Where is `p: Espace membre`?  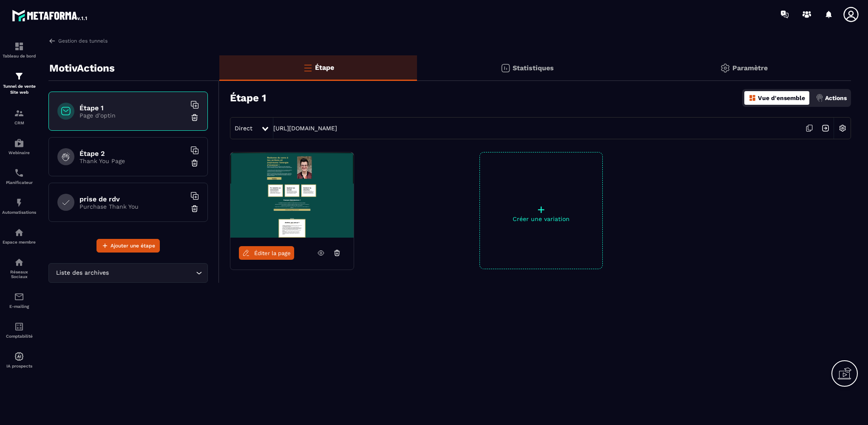 p: Espace membre is located at coordinates (19, 242).